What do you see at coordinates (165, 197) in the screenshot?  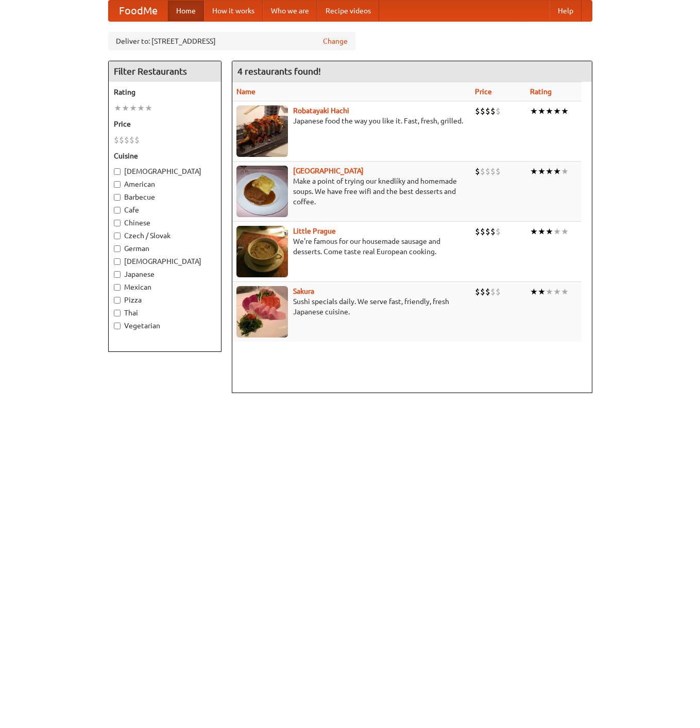 I see `label: Barbecue` at bounding box center [165, 197].